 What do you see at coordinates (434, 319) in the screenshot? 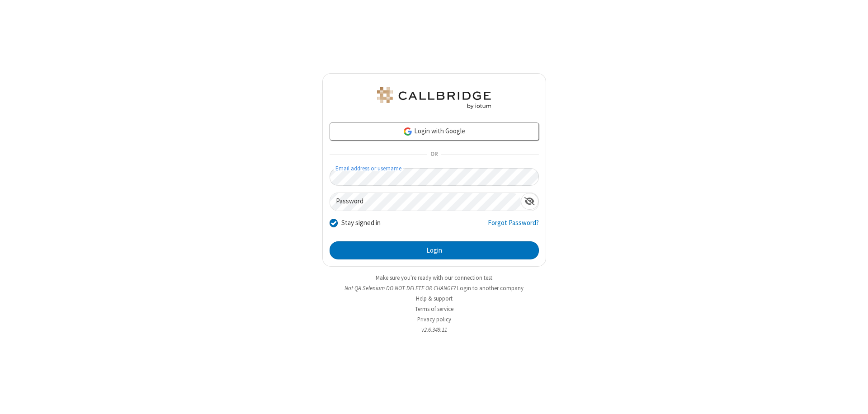
I see `a: Privacy policy` at bounding box center [434, 319].